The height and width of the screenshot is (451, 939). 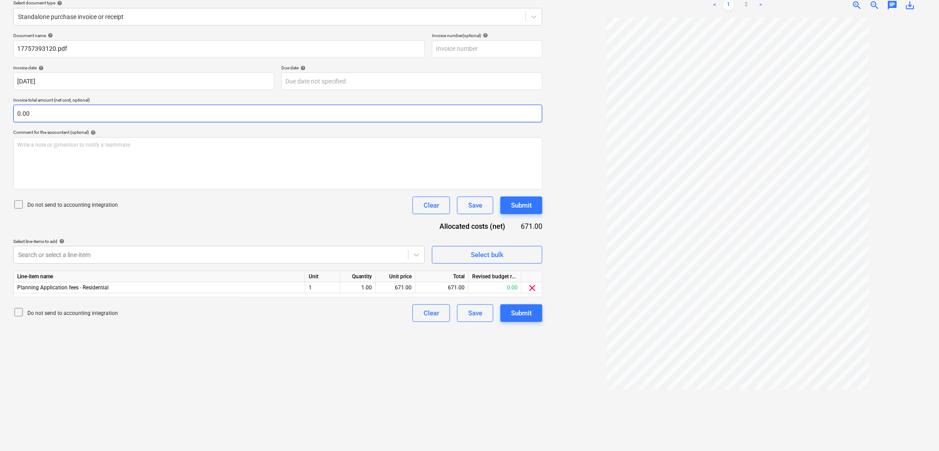 What do you see at coordinates (278, 132) in the screenshot?
I see `div: Comment for the accountant (optional)` at bounding box center [278, 132].